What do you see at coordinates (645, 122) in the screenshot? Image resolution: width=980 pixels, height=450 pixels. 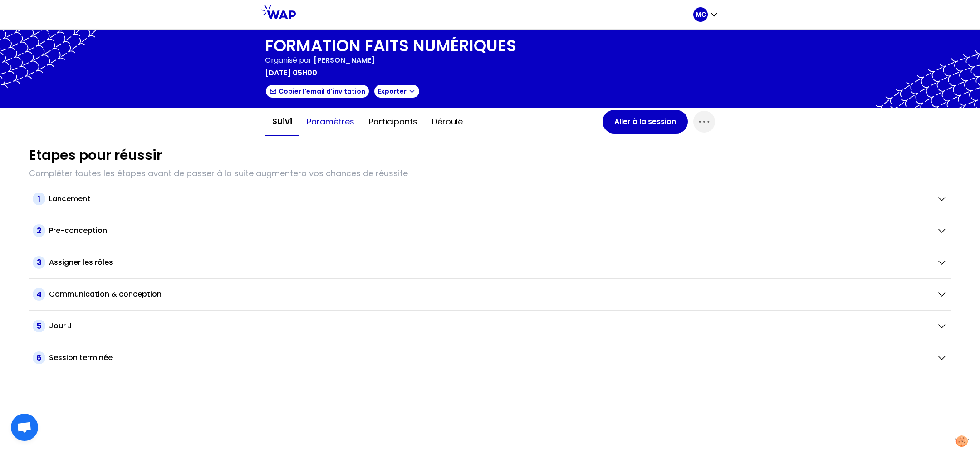 I see `button: Aller à la session` at bounding box center [645, 122].